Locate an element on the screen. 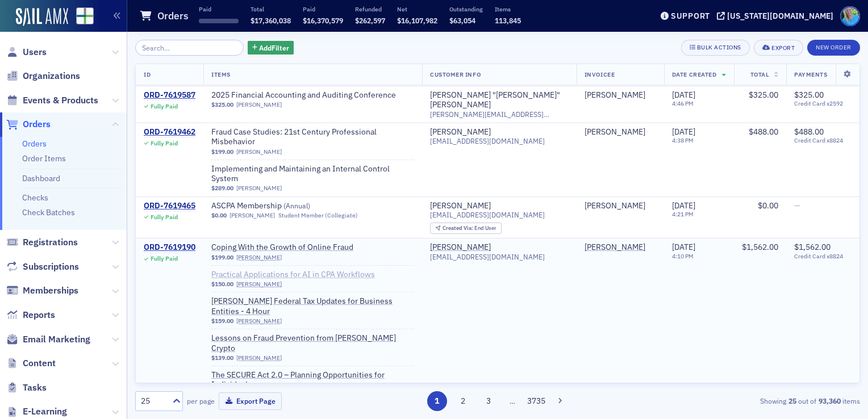 The image size is (868, 419). a: Events & Products is located at coordinates (52, 100).